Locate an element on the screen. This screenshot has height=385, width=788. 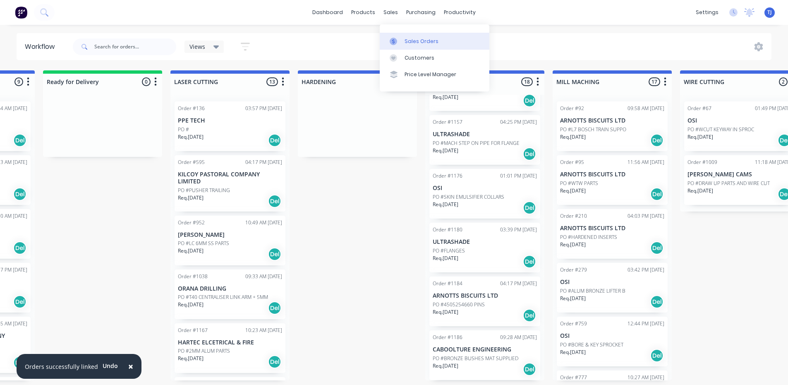
p: PO #SKIN EMULSIFIER COLLARS is located at coordinates (468, 197).